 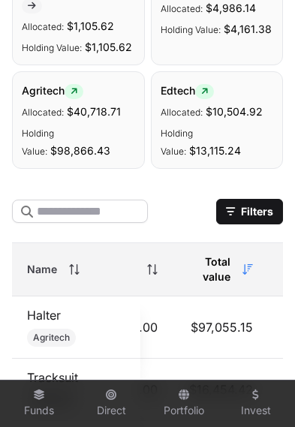 I want to click on span: $40,718.71, so click(x=94, y=111).